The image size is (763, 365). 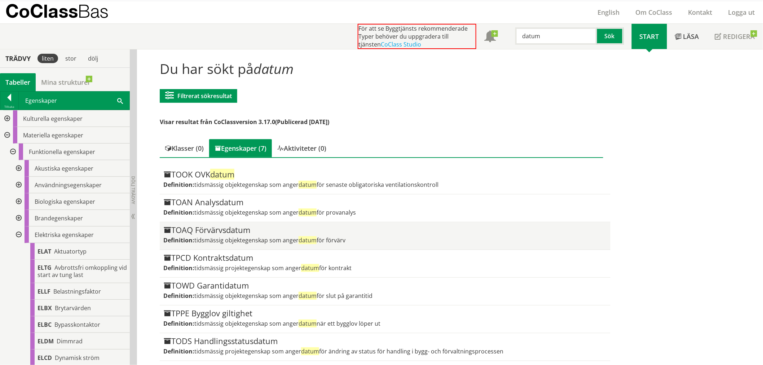 I want to click on span: Sök i tabellen, so click(x=120, y=100).